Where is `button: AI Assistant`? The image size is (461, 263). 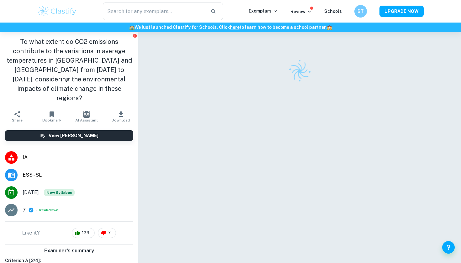
button: AI Assistant is located at coordinates (87, 117).